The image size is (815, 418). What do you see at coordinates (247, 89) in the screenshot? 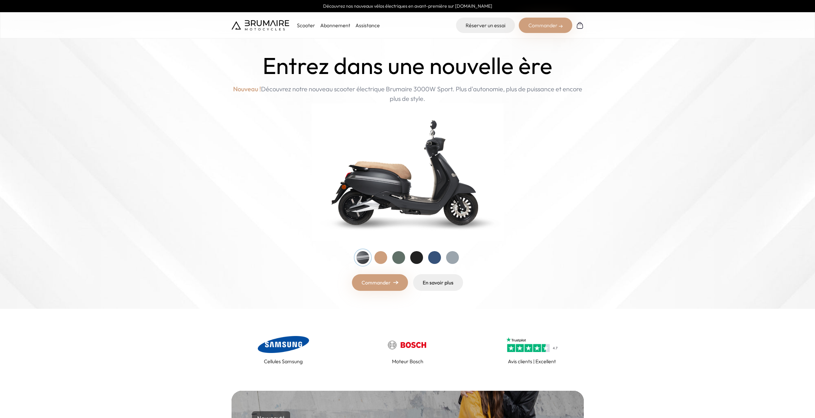
I see `span: Nouveau !` at bounding box center [247, 89].